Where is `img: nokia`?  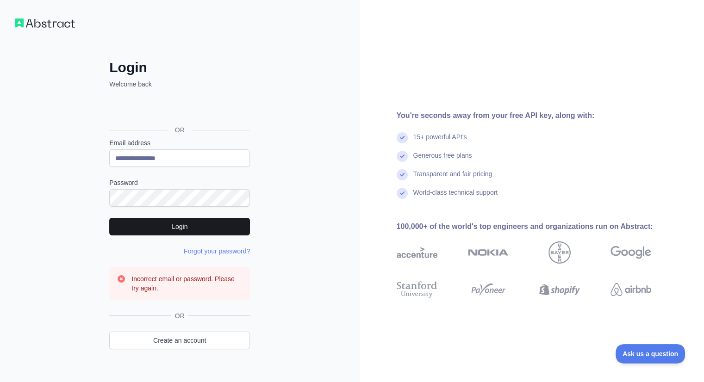 img: nokia is located at coordinates (488, 253).